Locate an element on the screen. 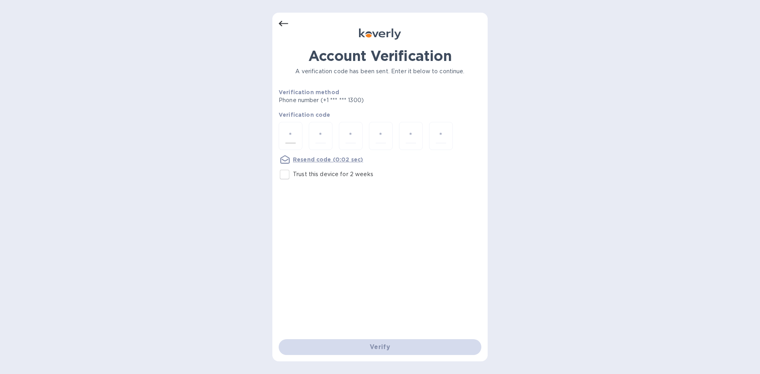 This screenshot has height=374, width=760. p: A verification code has been sent. Enter it below to continue. is located at coordinates (380, 71).